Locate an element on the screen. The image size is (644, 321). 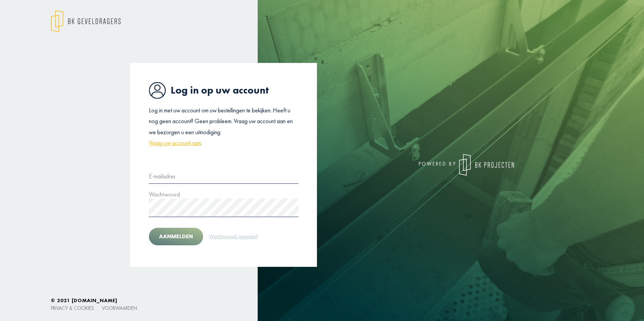
button: Aanmelden is located at coordinates (176, 236).